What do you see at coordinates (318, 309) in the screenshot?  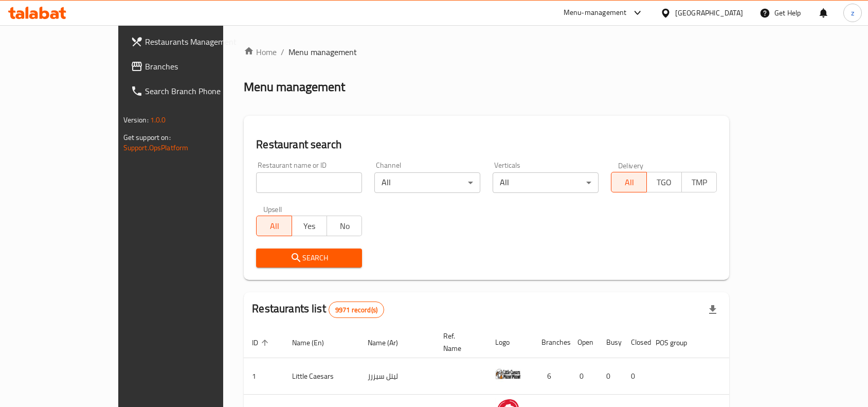 I see `h2: Restaurants list` at bounding box center [318, 309].